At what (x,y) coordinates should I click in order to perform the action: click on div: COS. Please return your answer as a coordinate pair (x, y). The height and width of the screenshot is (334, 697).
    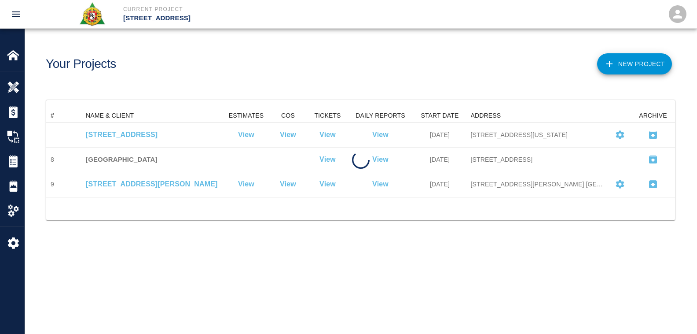
    Looking at the image, I should click on (288, 115).